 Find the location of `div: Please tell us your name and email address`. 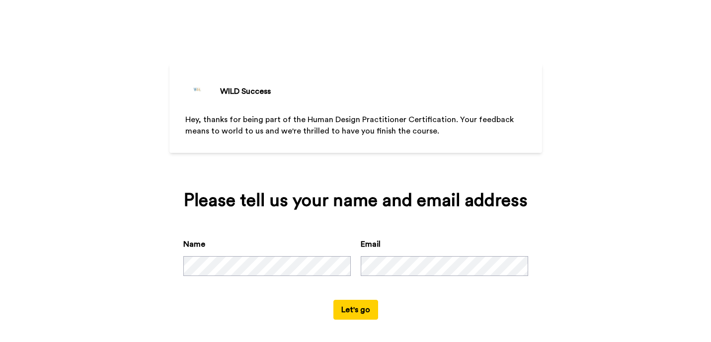

div: Please tell us your name and email address is located at coordinates (356, 201).